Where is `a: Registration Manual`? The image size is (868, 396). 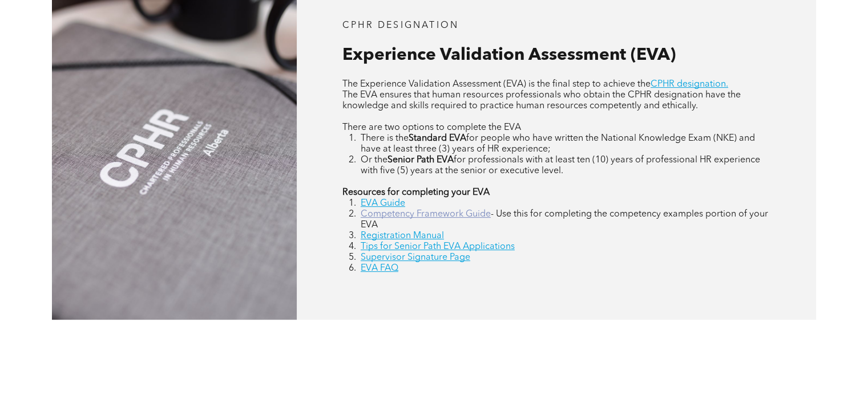
a: Registration Manual is located at coordinates (402, 236).